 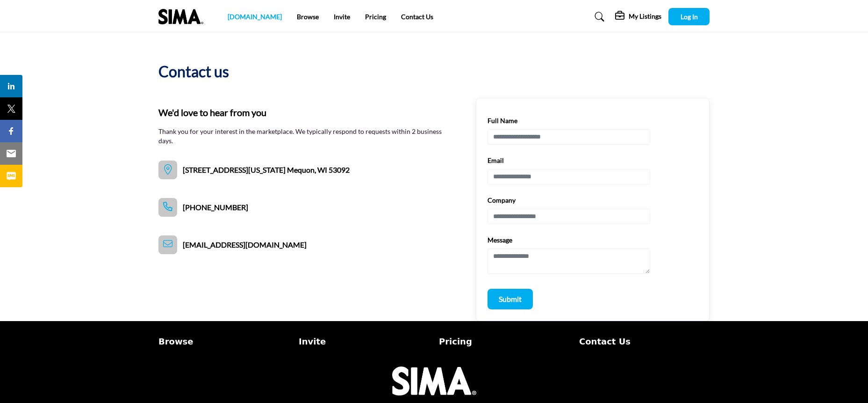 I want to click on p: Contact Us, so click(x=644, y=341).